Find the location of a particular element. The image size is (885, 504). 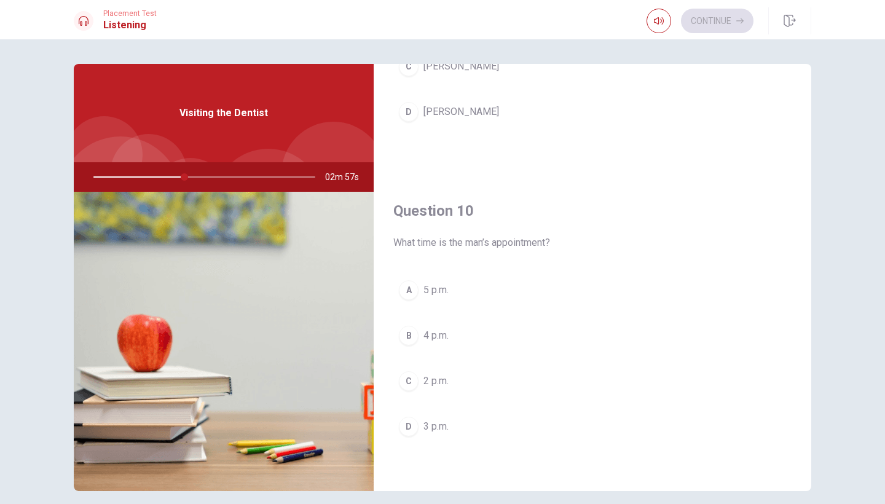

span: Placement Test is located at coordinates (130, 14).